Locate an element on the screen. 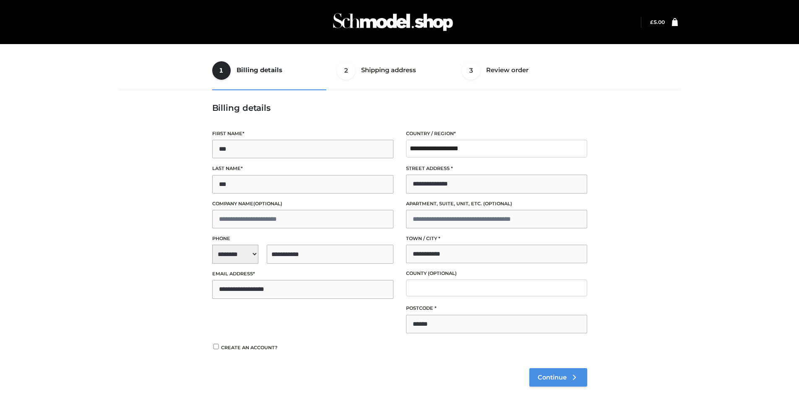  a: Schmodel Admin 964 is located at coordinates (393, 22).